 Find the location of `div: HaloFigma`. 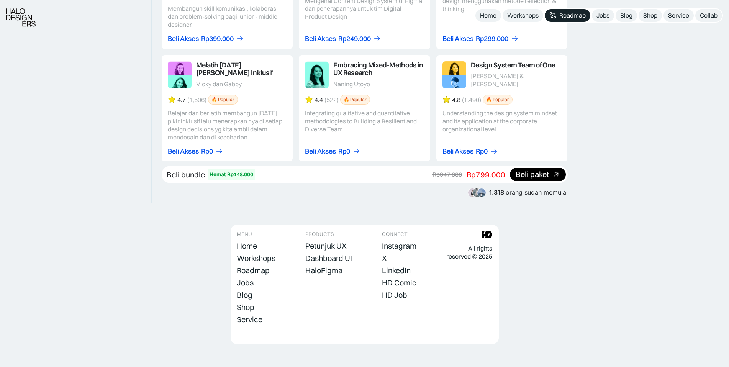

div: HaloFigma is located at coordinates (324, 271).